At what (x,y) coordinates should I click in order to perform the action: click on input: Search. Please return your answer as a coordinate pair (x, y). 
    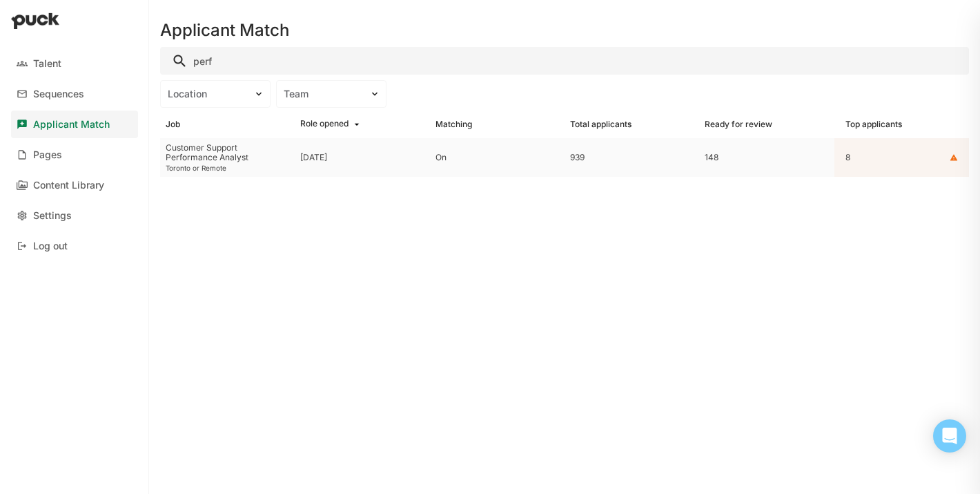
    Looking at the image, I should click on (564, 61).